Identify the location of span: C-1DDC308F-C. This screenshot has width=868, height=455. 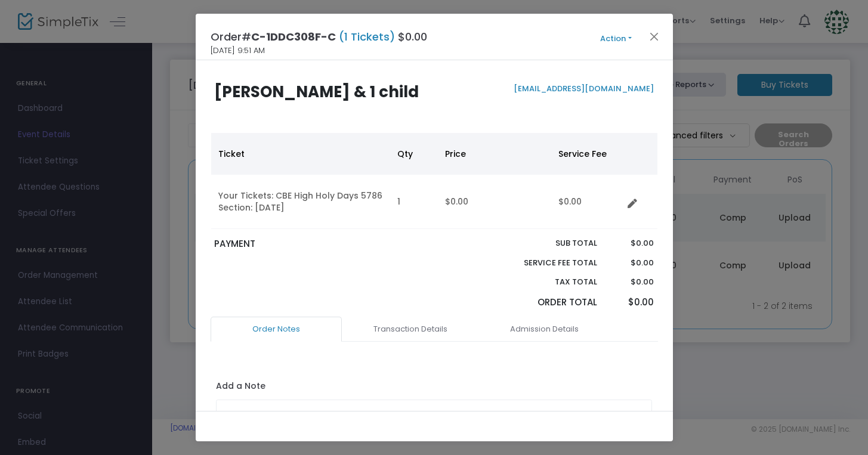
(294, 36).